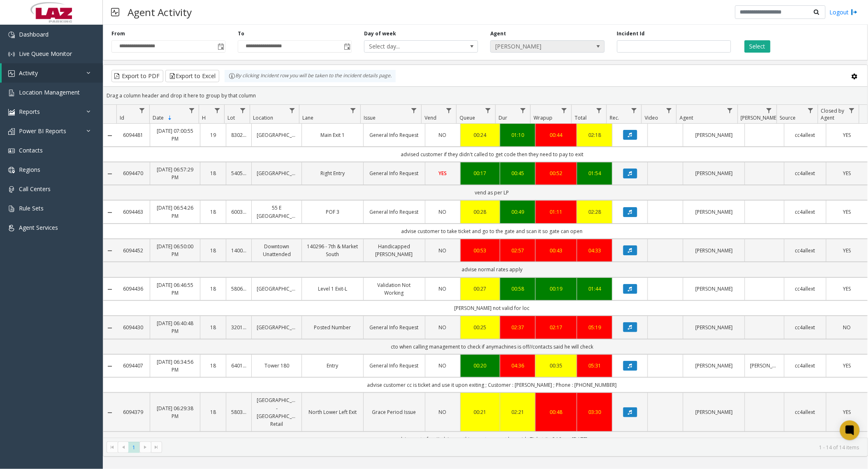 The image size is (868, 469). Describe the element at coordinates (277, 250) in the screenshot. I see `a: Downtown Unattended` at that location.